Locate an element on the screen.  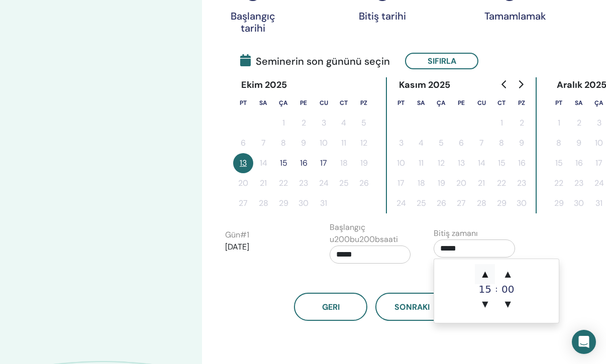
button: 31 is located at coordinates (324, 203).